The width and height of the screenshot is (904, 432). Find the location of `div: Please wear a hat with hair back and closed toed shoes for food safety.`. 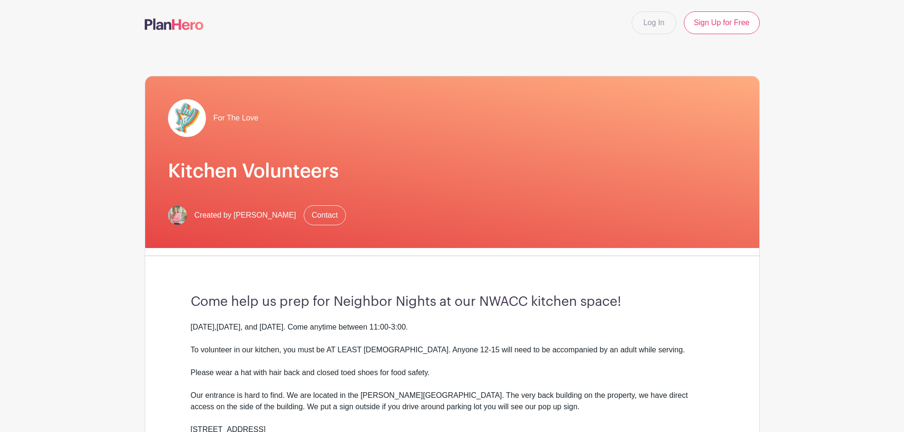

div: Please wear a hat with hair back and closed toed shoes for food safety. is located at coordinates (452, 379).